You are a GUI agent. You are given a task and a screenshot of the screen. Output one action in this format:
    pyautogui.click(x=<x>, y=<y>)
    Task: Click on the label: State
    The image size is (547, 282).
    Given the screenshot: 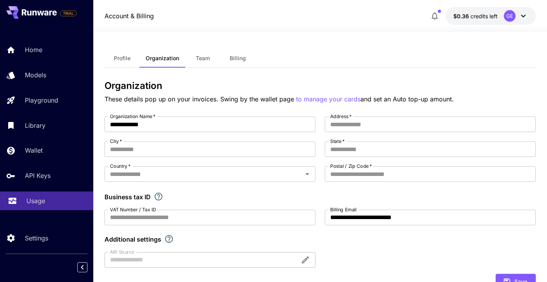 What is the action you would take?
    pyautogui.click(x=337, y=141)
    